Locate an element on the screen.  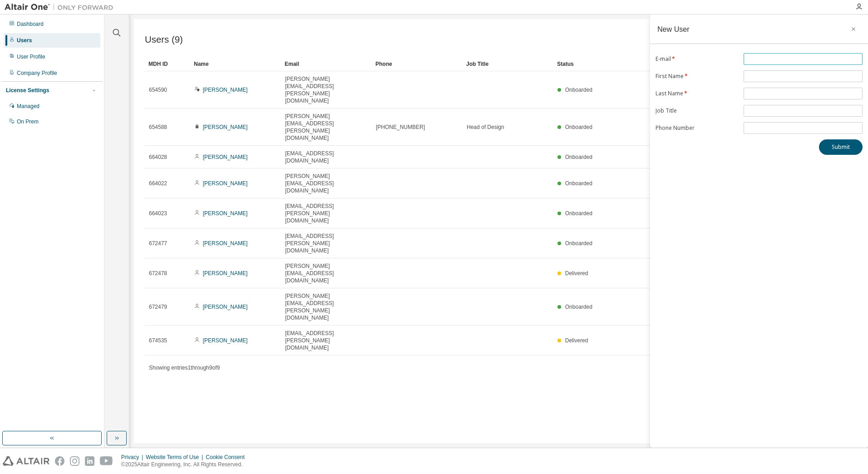
div: New User is located at coordinates (673, 29).